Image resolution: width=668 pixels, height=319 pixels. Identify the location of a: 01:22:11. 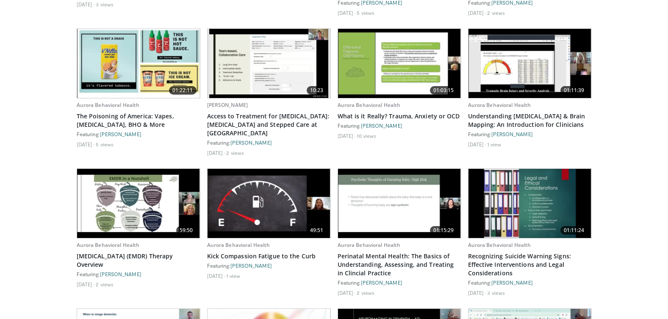
(139, 63).